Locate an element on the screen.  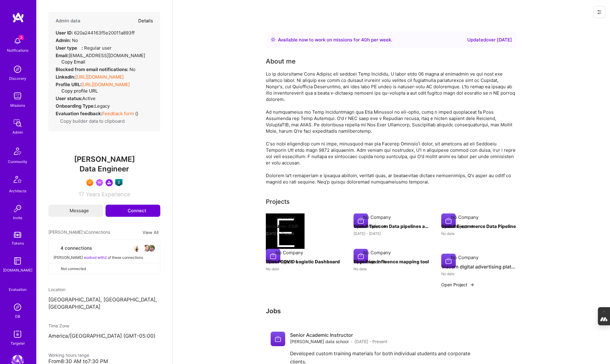
span: worked with 2 is located at coordinates (95, 257).